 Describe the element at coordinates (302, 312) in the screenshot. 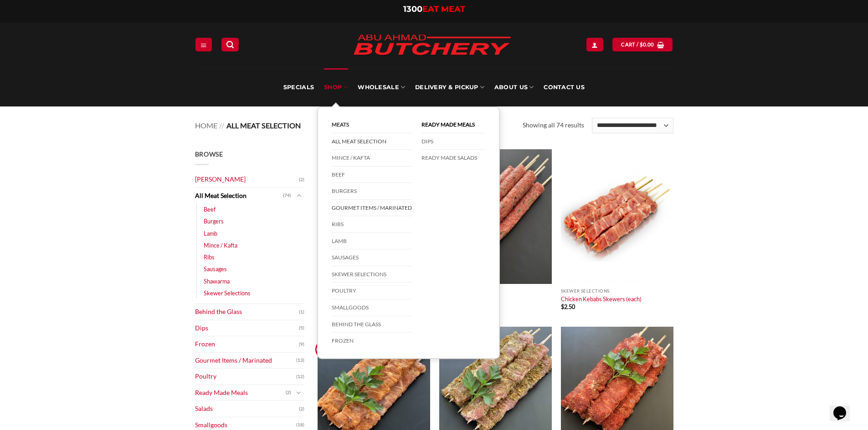

I see `span: (1)` at that location.